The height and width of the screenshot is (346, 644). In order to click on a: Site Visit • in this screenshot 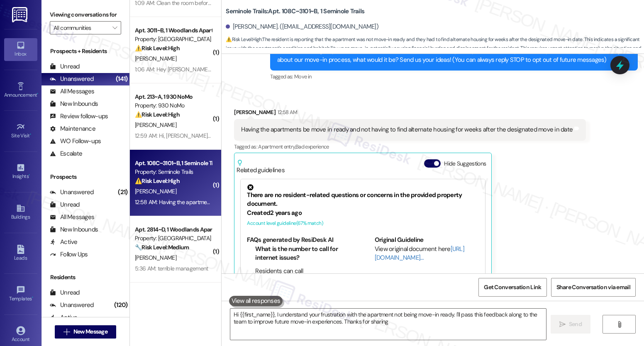, I will do `click(21, 131)`.